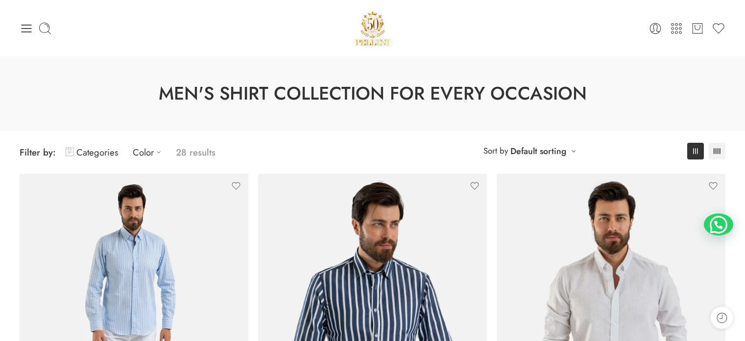 This screenshot has height=341, width=745. I want to click on a: Login / Register, so click(656, 28).